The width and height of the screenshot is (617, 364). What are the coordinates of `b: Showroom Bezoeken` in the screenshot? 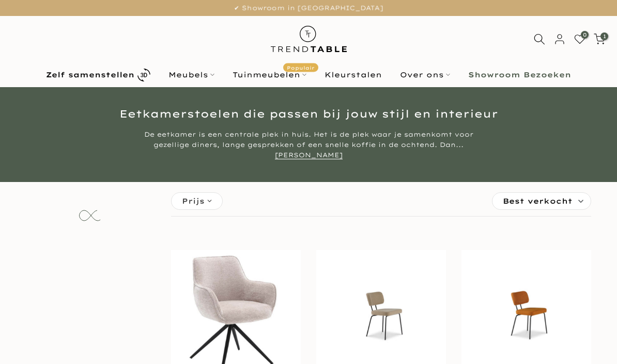 It's located at (519, 75).